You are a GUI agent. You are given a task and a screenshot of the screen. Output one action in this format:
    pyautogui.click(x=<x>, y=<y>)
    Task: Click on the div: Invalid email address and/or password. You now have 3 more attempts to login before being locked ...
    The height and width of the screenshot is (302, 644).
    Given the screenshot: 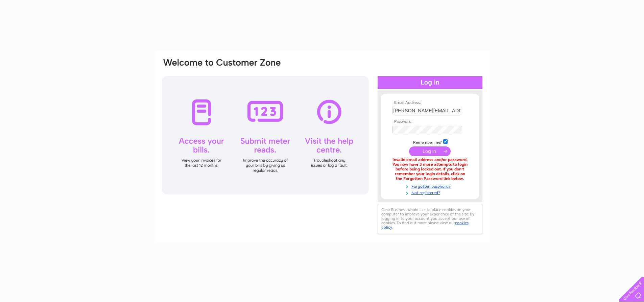 What is the action you would take?
    pyautogui.click(x=430, y=169)
    